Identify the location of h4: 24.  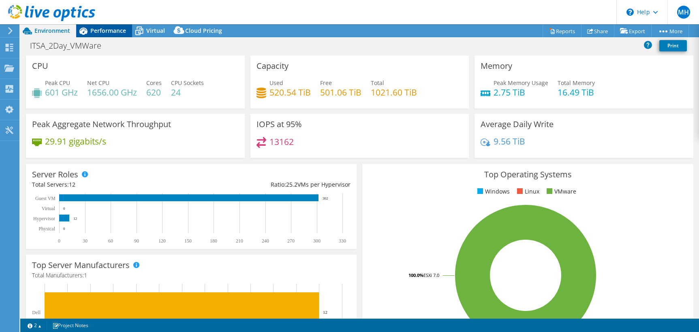
(187, 92).